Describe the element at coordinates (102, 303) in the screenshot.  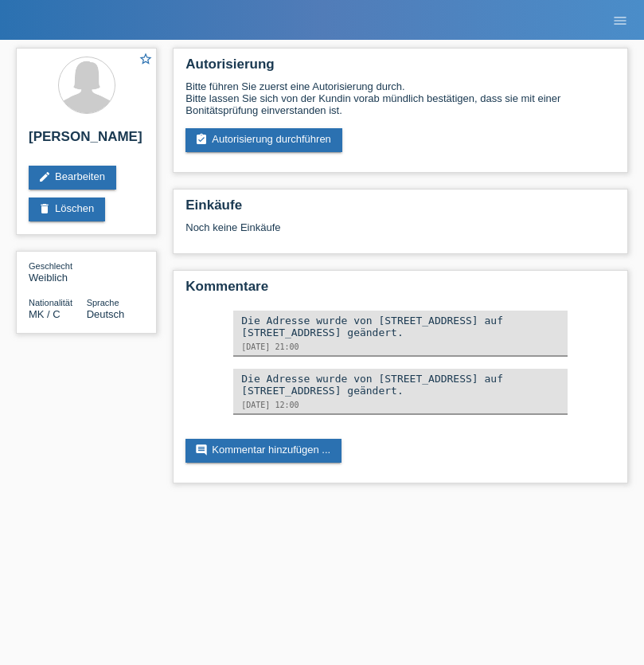
I see `span: Sprache` at that location.